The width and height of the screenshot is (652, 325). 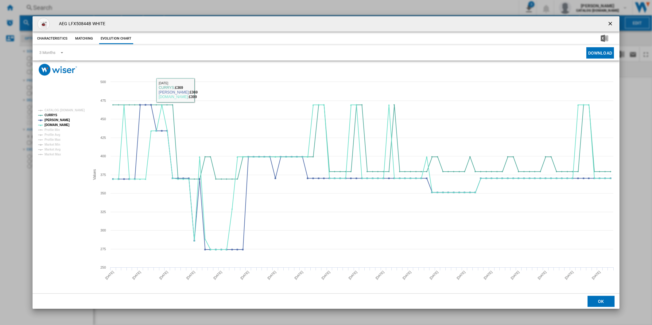 I want to click on md-dialog: Product popup, so click(x=326, y=163).